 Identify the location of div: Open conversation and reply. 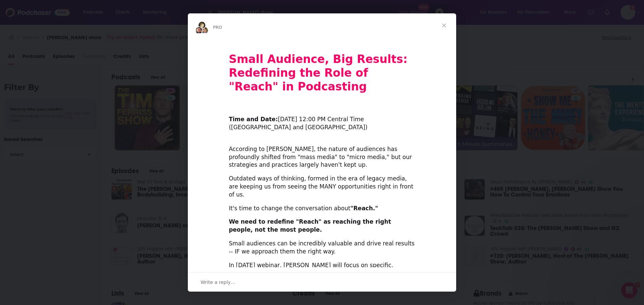
(322, 282).